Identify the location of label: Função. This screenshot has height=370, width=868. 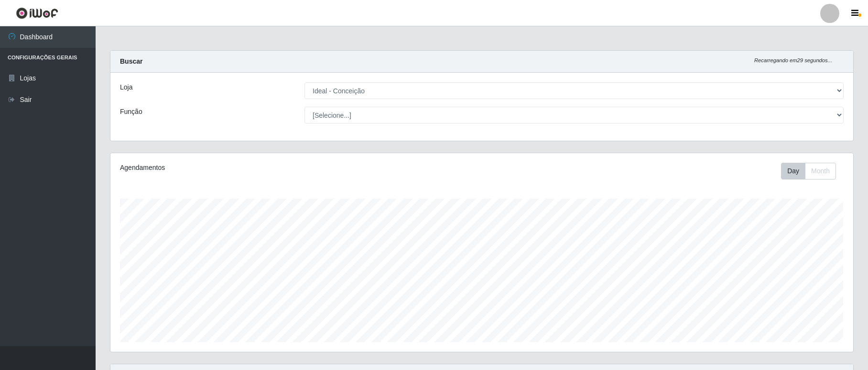
(131, 111).